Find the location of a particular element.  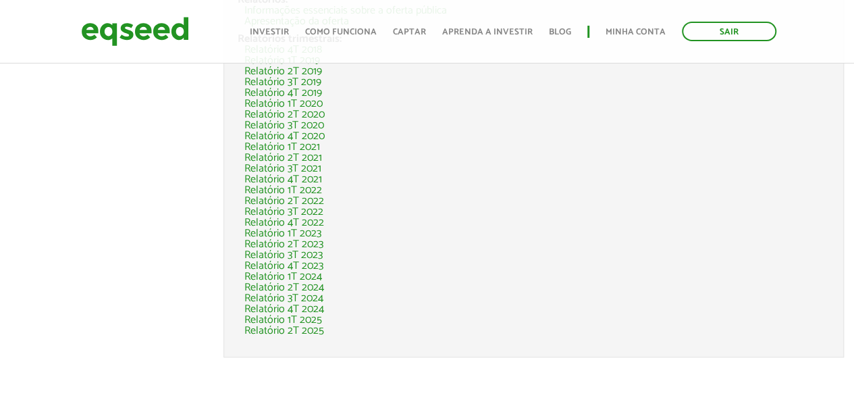

a: Como funciona is located at coordinates (341, 32).